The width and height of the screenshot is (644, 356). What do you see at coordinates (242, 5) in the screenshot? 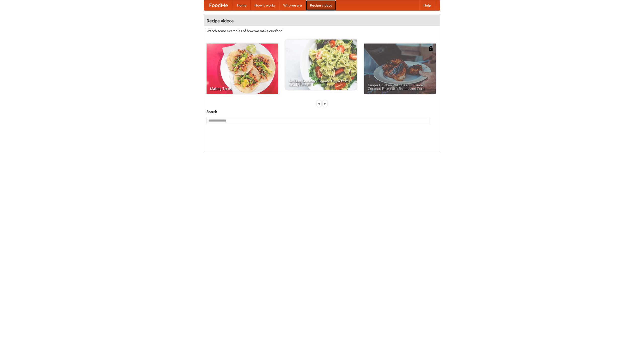
I see `a: Home` at bounding box center [242, 5].